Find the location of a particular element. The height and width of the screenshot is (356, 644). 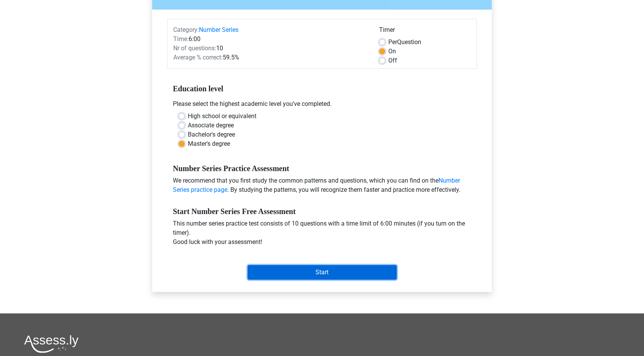

span: Per is located at coordinates (393, 42).